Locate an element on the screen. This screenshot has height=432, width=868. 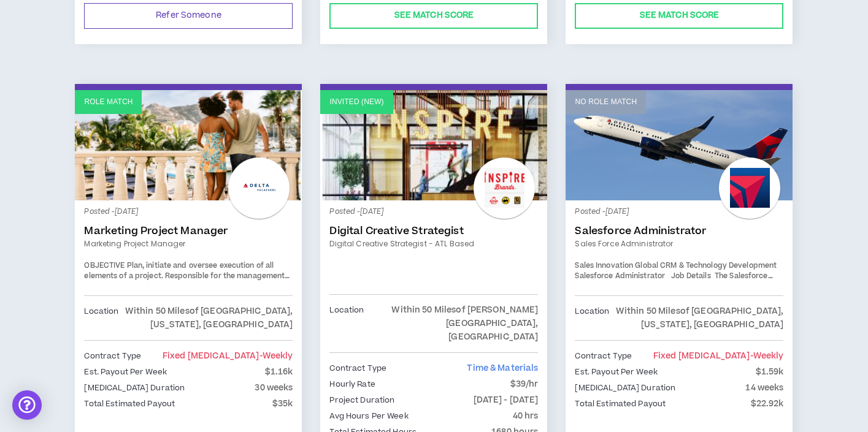
strong: Job Details is located at coordinates (691, 276).